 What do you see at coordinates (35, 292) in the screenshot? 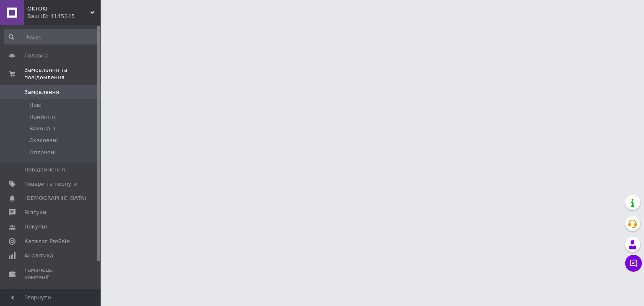
I see `span: Маркет` at bounding box center [35, 292].